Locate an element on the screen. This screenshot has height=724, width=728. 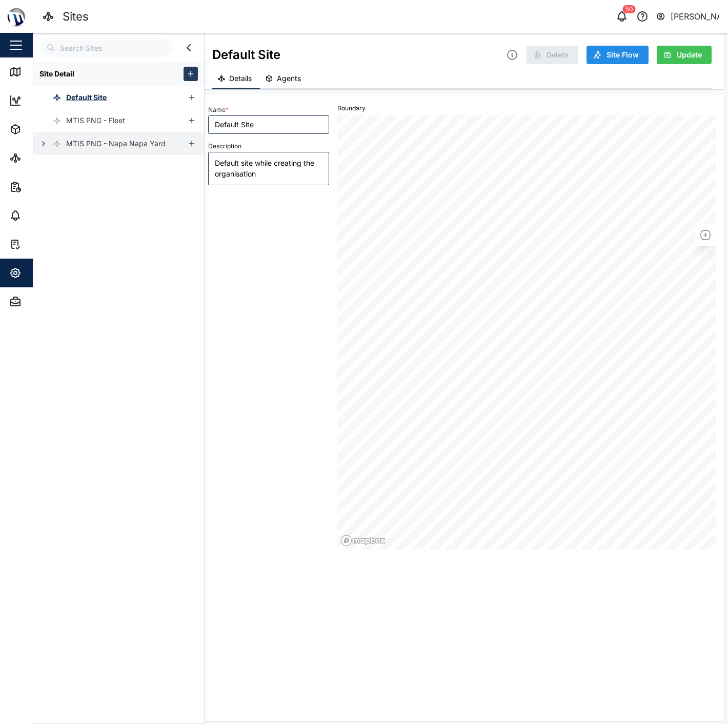
textarea: Default site while creating the organisation is located at coordinates (269, 168).